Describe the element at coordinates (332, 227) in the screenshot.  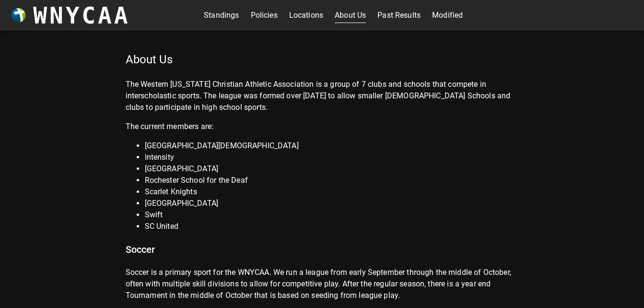
I see `li: SC United` at that location.